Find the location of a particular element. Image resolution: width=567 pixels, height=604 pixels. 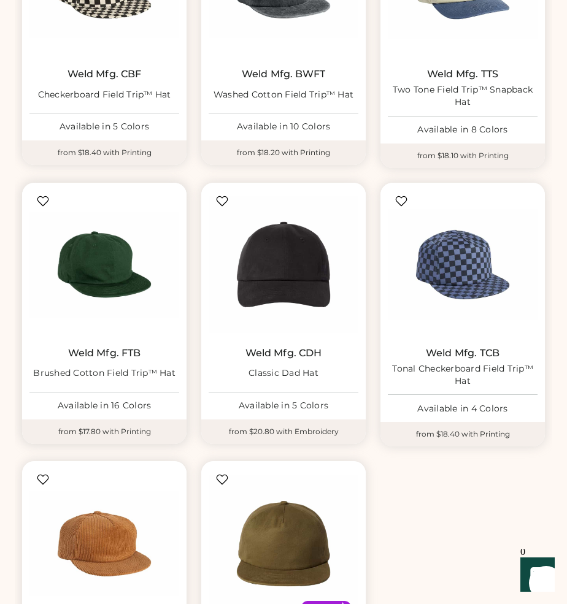

div: from $18.10 with Printing is located at coordinates (462, 156).